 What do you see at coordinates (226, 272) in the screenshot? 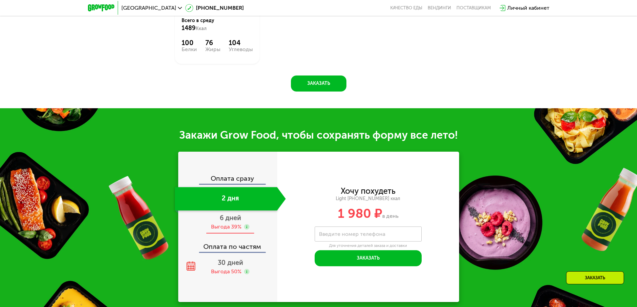
I see `div: Выгода 50%` at bounding box center [226, 272].